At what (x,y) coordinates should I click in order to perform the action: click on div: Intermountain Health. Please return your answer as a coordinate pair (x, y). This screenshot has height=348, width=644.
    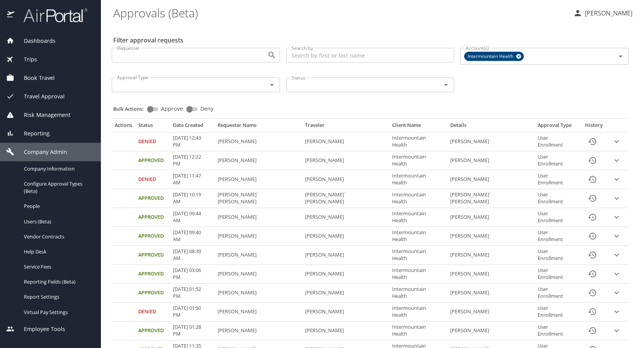
    Looking at the image, I should click on (494, 56).